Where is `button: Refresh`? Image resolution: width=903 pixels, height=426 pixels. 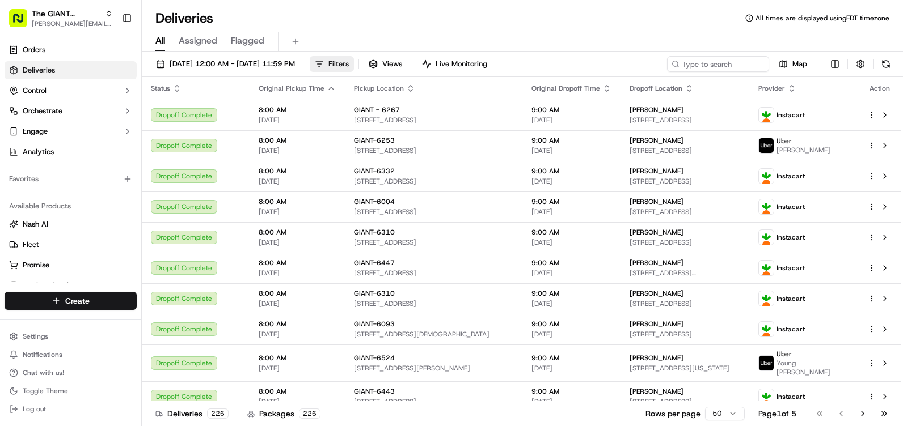
button: Refresh is located at coordinates (886, 64).